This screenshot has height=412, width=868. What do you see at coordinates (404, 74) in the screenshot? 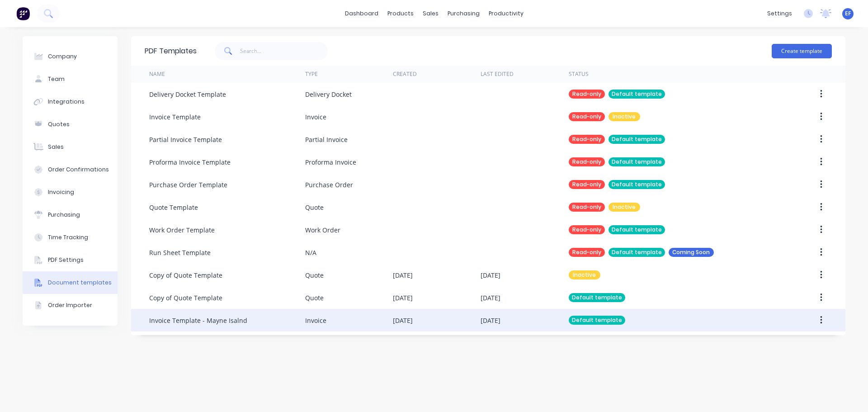
I see `div: Created` at bounding box center [404, 74].